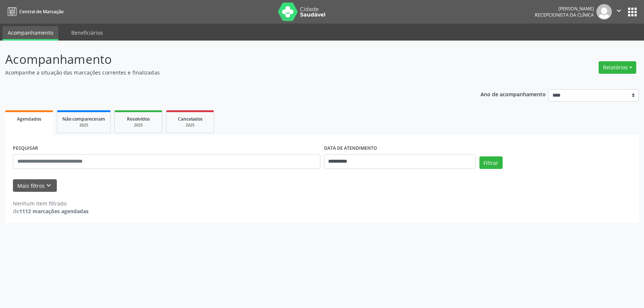 The width and height of the screenshot is (644, 308). I want to click on span: Não compareceram, so click(84, 119).